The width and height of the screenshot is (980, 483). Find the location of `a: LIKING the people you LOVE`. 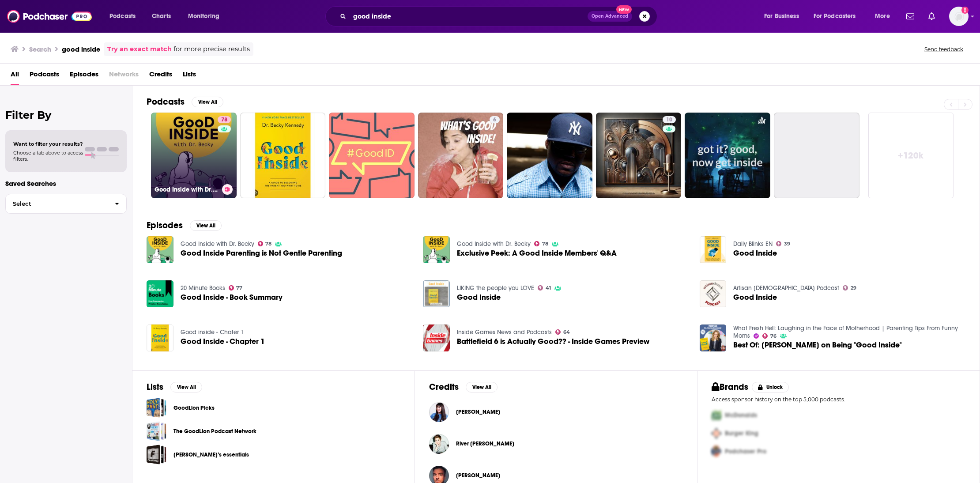

a: LIKING the people you LOVE is located at coordinates (496, 288).